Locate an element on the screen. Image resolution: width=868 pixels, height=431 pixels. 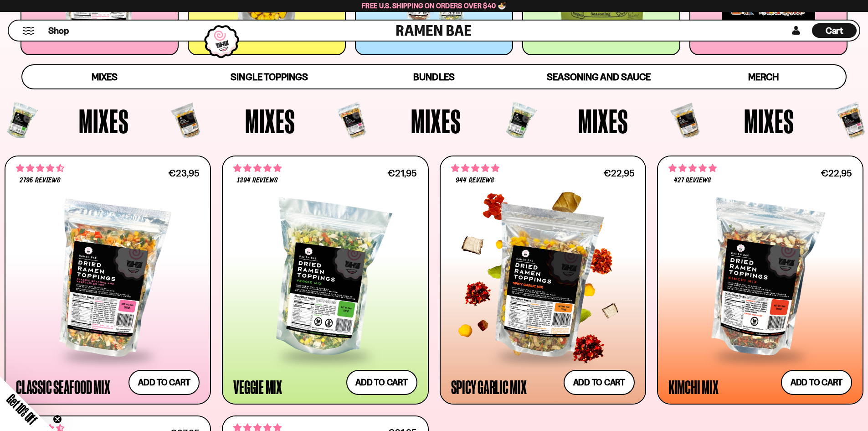
span: 4.75 stars is located at coordinates (475, 168).